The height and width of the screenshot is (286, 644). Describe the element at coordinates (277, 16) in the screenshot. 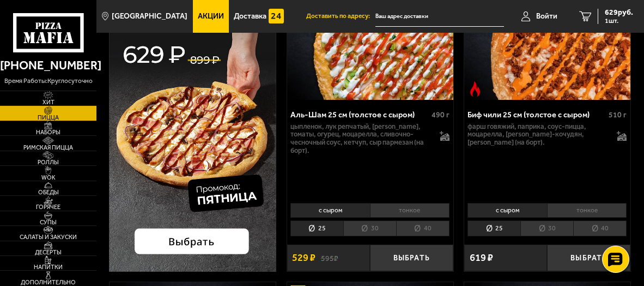

I see `img: 15daf4d41897b9f0e9f617042186c801.svg` at that location.